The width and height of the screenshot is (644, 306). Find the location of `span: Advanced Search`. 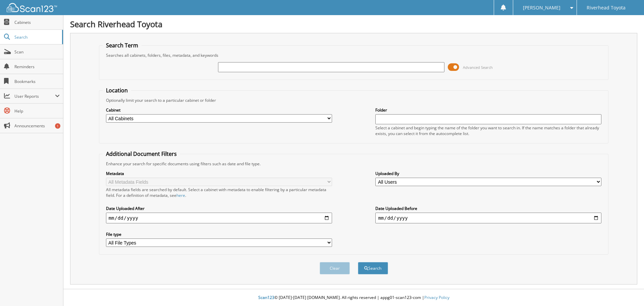

span: Advanced Search is located at coordinates (478, 67).